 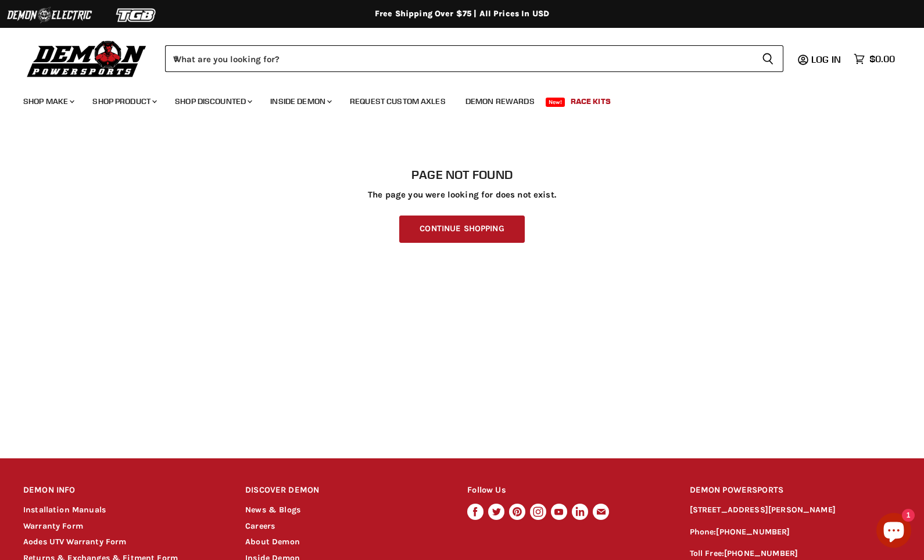 What do you see at coordinates (124, 101) in the screenshot?
I see `a: Shop Product` at bounding box center [124, 101].